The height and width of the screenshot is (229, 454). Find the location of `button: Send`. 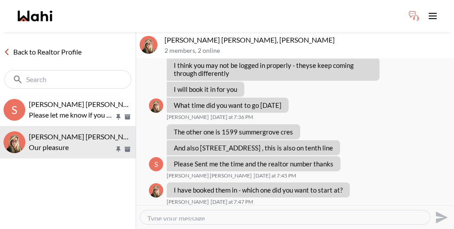

button: Send is located at coordinates (441, 217).